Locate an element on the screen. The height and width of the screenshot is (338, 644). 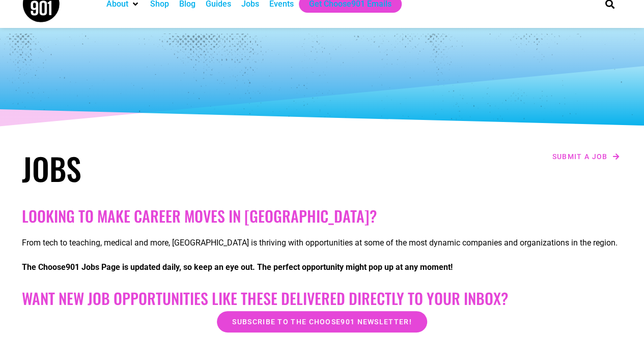
span: Submit a job is located at coordinates (580, 156).